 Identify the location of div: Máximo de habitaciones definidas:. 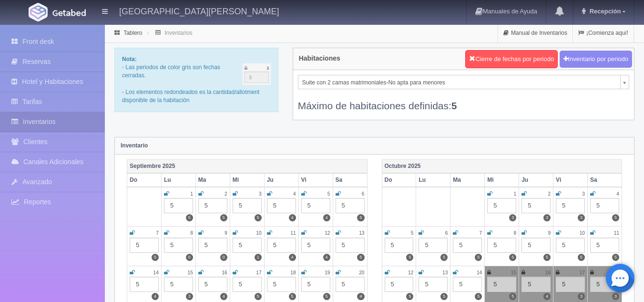
(463, 100).